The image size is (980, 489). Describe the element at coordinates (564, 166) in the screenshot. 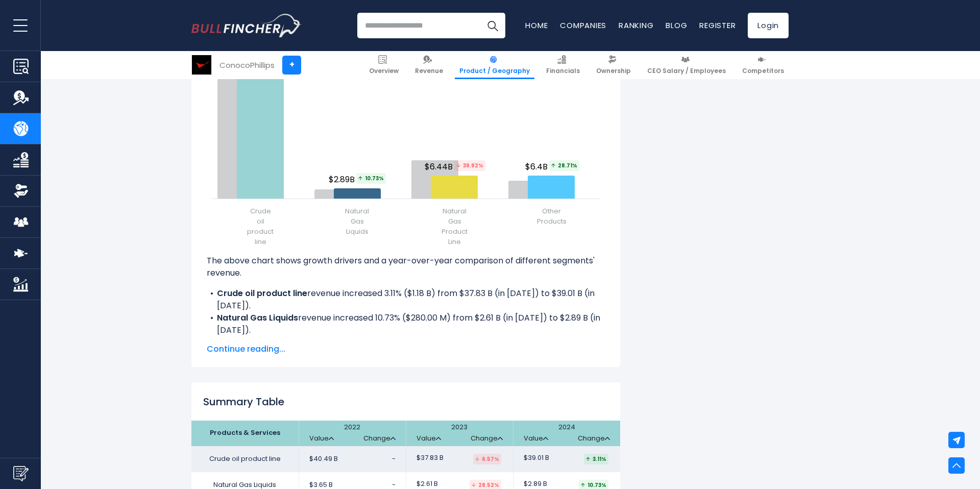

I see `span: 28.71%` at that location.